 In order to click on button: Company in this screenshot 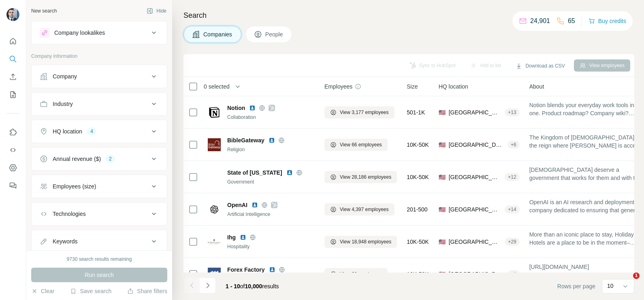, I will do `click(99, 76)`.